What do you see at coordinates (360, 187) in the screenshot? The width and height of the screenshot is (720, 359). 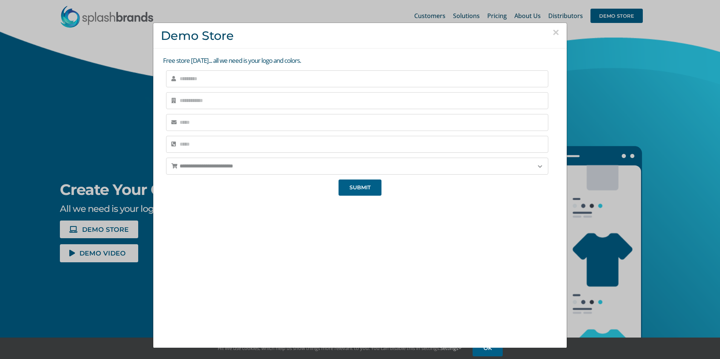 I see `span: SUBMIT` at bounding box center [360, 187].